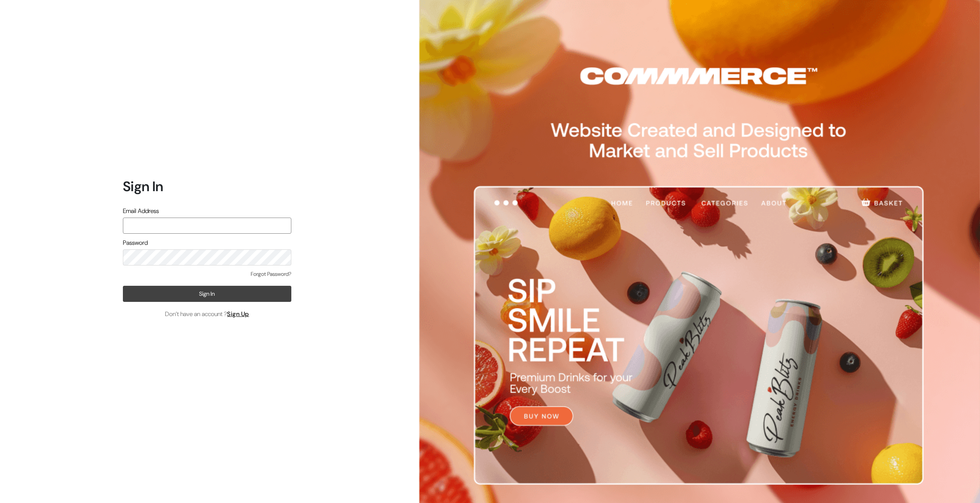 This screenshot has height=503, width=980. Describe the element at coordinates (207, 294) in the screenshot. I see `button: Sign In` at that location.